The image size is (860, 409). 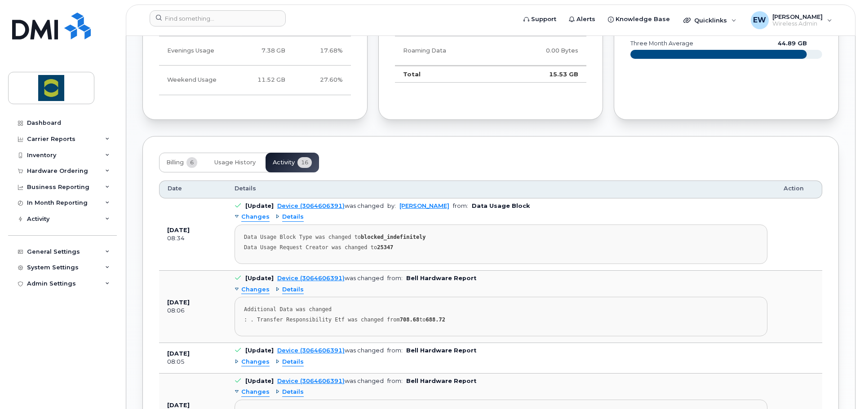 I want to click on td: Roaming Data, so click(x=448, y=51).